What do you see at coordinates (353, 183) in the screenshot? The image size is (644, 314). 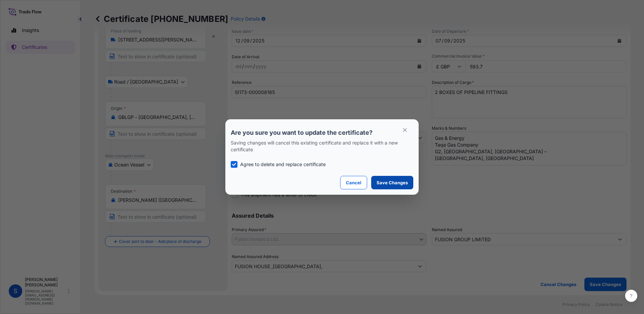 I see `button: Cancel` at bounding box center [353, 183].